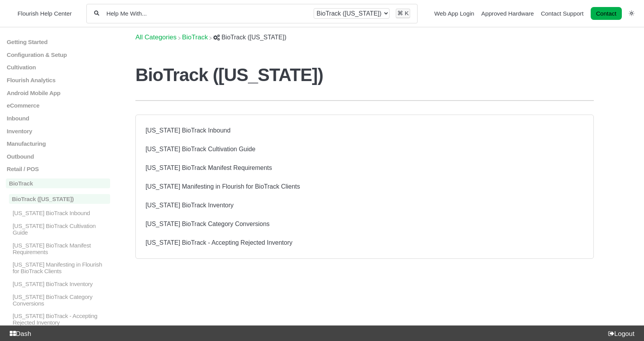 This screenshot has height=341, width=644. I want to click on p: Cultivation, so click(58, 67).